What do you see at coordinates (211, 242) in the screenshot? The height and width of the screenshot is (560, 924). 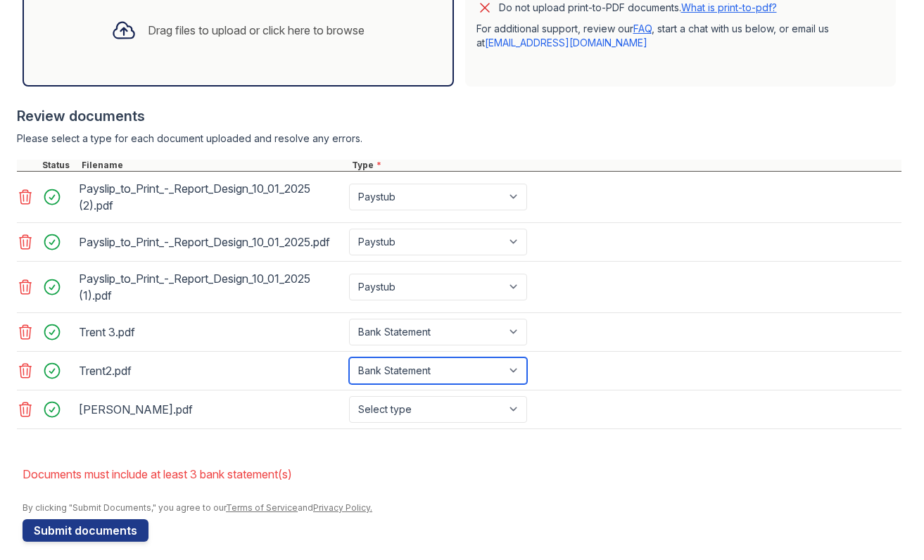 I see `div: Payslip_to_Print_-_Report_Design_10_01_2025.pdf` at bounding box center [211, 242].